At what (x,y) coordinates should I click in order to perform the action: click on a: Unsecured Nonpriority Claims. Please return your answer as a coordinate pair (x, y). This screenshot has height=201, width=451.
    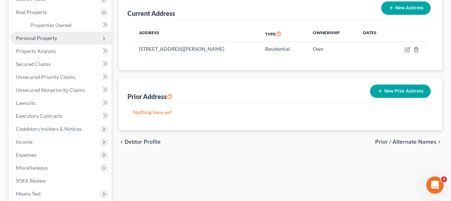
    Looking at the image, I should click on (61, 90).